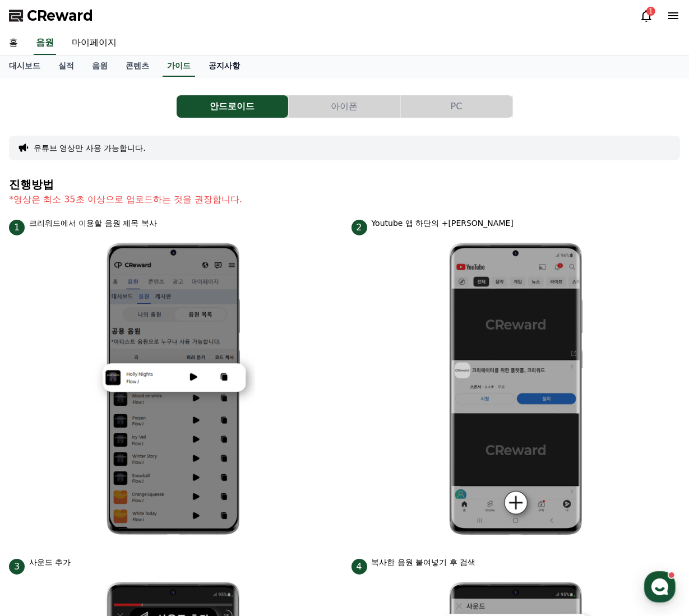  Describe the element at coordinates (232, 106) in the screenshot. I see `button: 안드로이드` at that location.